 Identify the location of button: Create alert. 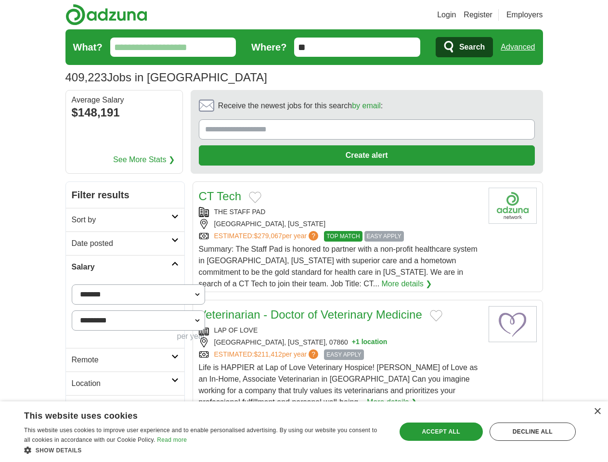
(367, 155).